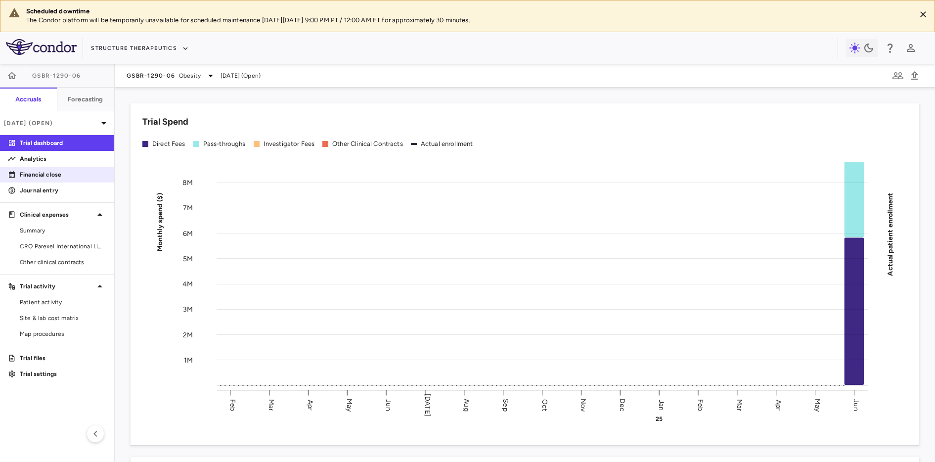  I want to click on tspan: 4M, so click(187, 284).